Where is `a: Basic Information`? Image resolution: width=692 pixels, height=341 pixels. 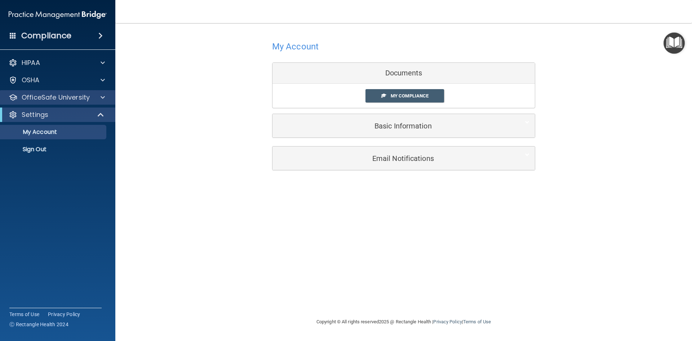
a: Basic Information is located at coordinates (404, 125).